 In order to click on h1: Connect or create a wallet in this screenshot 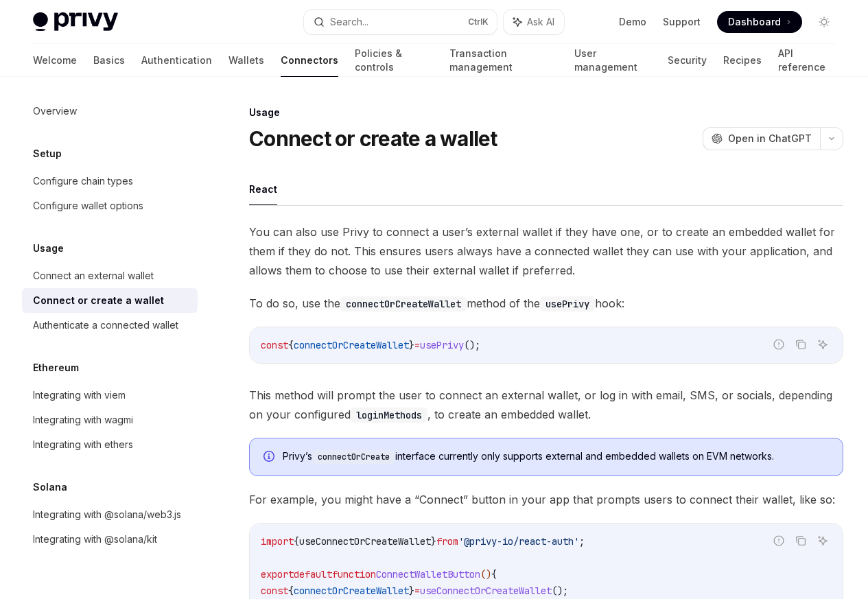, I will do `click(373, 139)`.